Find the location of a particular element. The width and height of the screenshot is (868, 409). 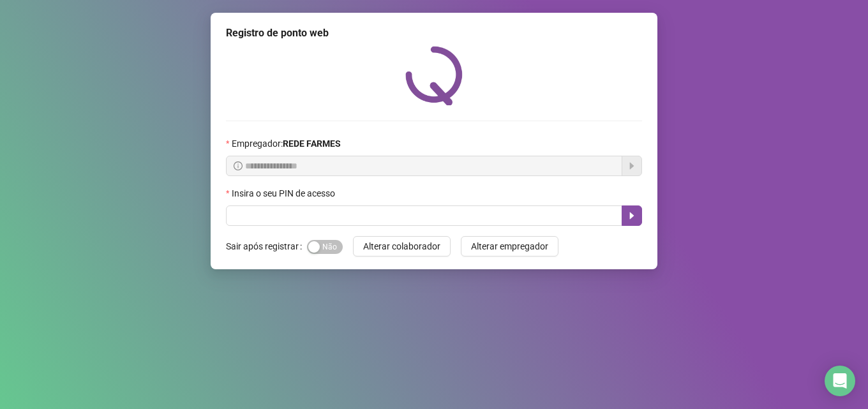

span: Empregador : is located at coordinates (286, 143).